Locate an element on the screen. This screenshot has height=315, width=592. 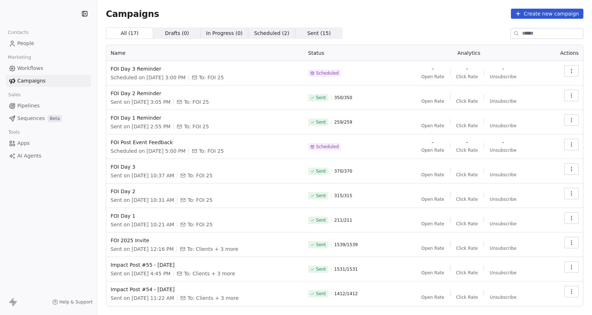
span: Contacts is located at coordinates (18, 32).